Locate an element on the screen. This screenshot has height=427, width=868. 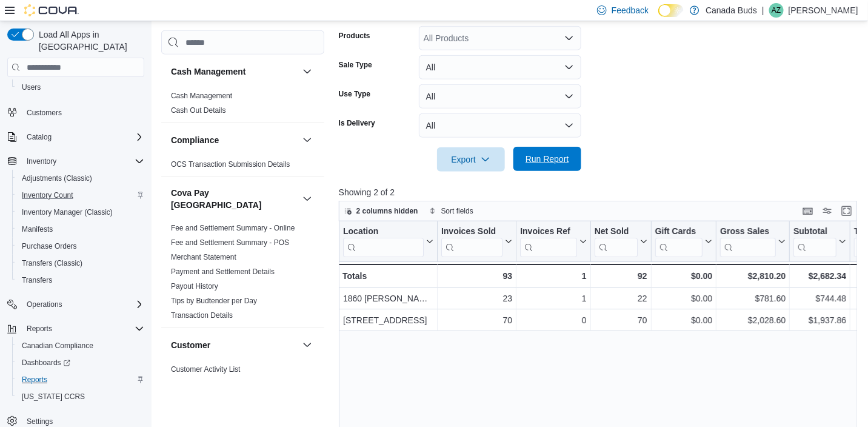
label: Is Delivery is located at coordinates (357, 123).